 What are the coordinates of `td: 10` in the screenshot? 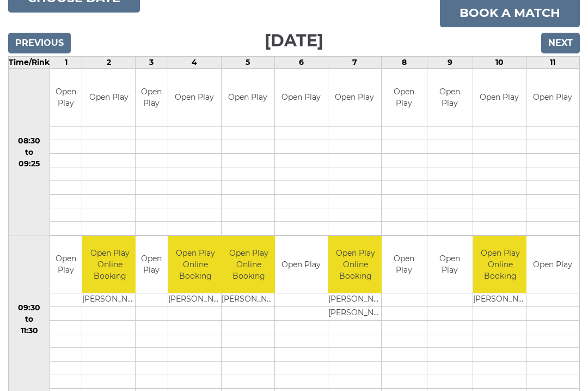 It's located at (499, 63).